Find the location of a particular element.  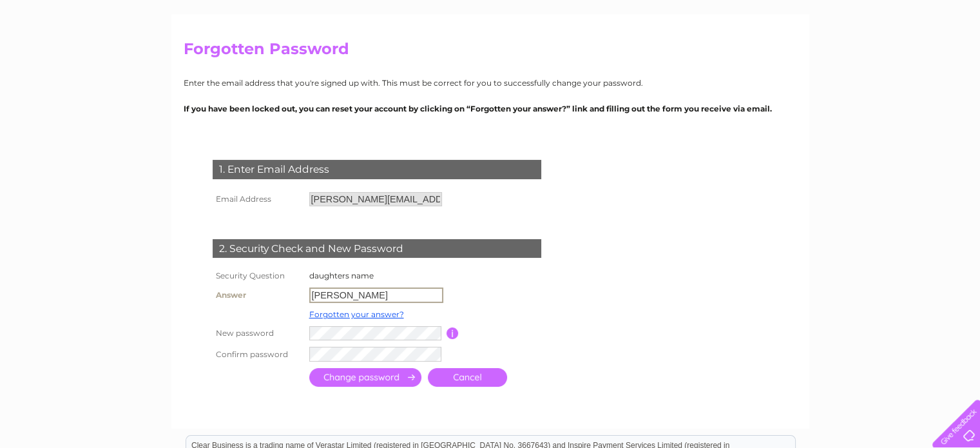

p: If you have been locked out, you can reset your account by clicking on “Forgotten your answer?” l... is located at coordinates (490, 108).